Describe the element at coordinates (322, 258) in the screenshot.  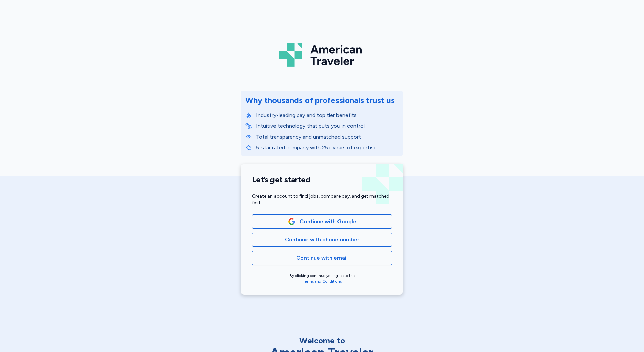
I see `span: Continue with email` at that location.